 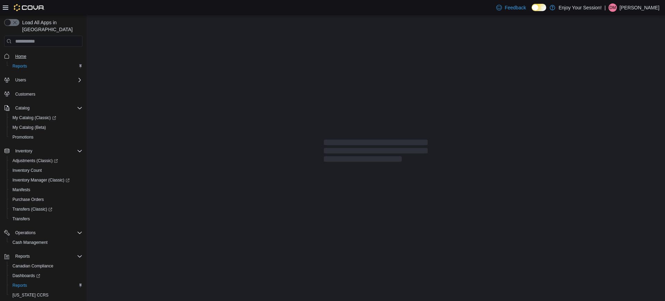 I want to click on button: Inventory Count, so click(x=46, y=170).